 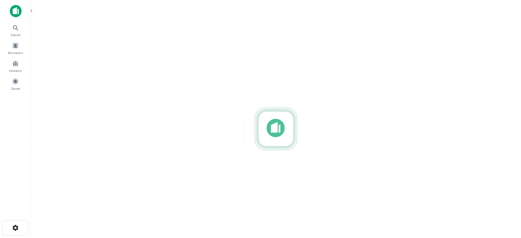 What do you see at coordinates (15, 71) in the screenshot?
I see `span: Contacts` at bounding box center [15, 71].